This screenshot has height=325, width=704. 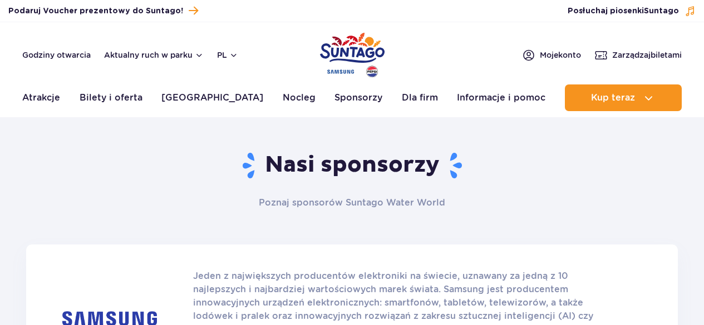 I want to click on span: Moje konto, so click(x=560, y=55).